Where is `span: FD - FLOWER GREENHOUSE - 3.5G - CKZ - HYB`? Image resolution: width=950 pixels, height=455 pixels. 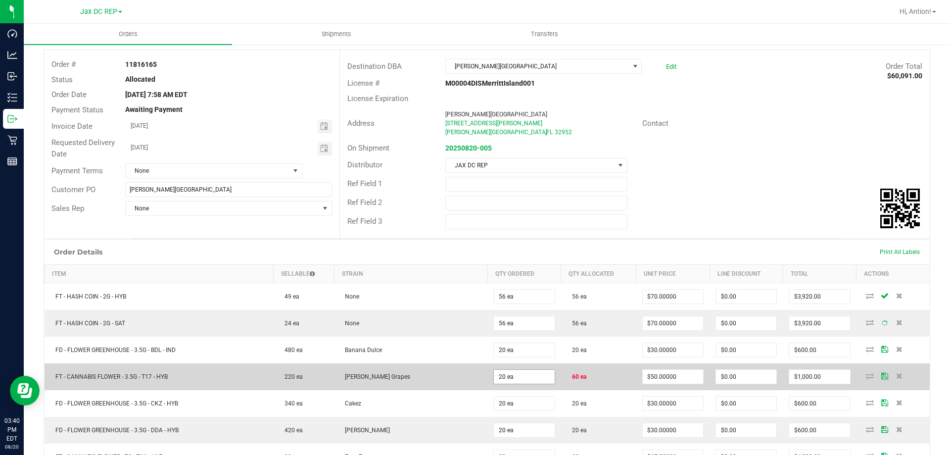 span: FD - FLOWER GREENHOUSE - 3.5G - CKZ - HYB is located at coordinates (114, 403).